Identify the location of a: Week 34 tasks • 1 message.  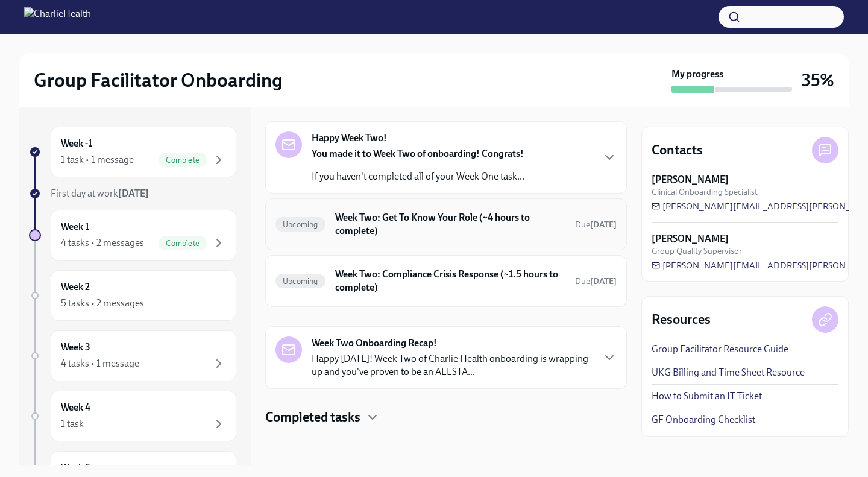
(133, 356).